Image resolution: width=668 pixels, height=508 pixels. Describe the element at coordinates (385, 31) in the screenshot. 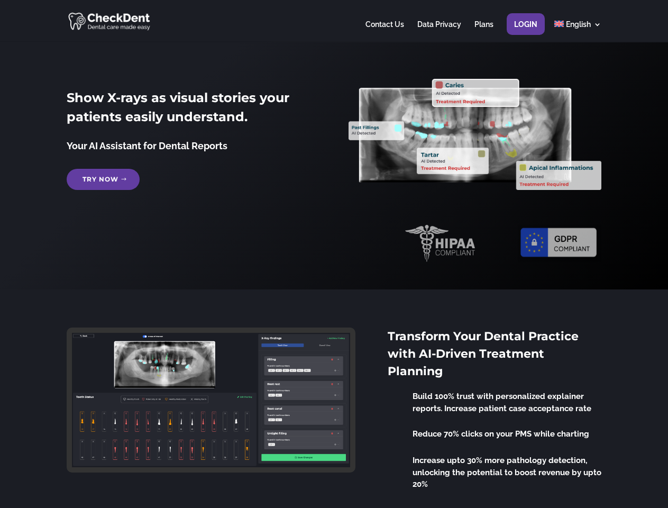

I see `a: Contact Us` at that location.